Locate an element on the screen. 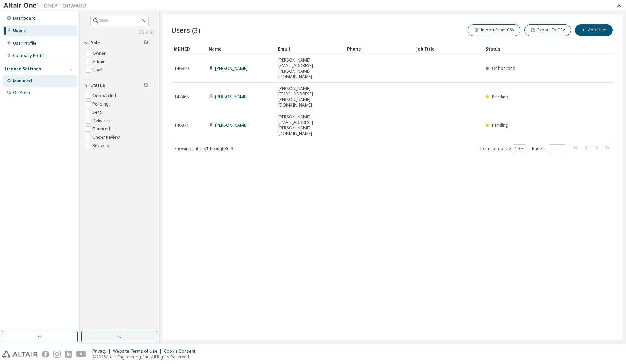 This screenshot has width=626, height=364. div: Website Terms of Use is located at coordinates (138, 351).